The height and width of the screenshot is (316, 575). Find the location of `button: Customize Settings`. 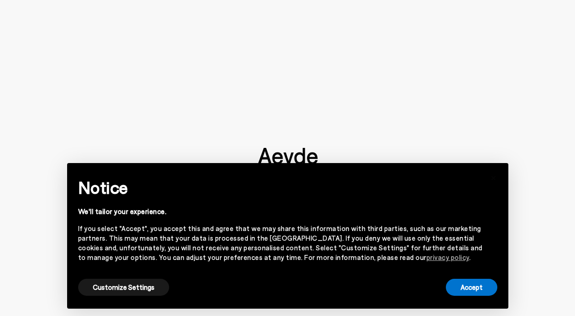

button: Customize Settings is located at coordinates (124, 287).